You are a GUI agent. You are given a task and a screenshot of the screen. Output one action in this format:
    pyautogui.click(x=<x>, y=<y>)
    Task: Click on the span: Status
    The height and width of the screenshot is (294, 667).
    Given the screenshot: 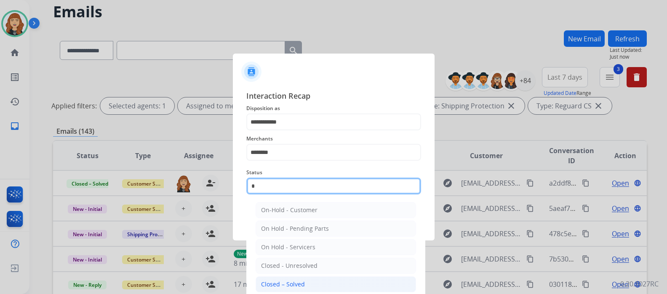 What is the action you would take?
    pyautogui.click(x=334, y=172)
    